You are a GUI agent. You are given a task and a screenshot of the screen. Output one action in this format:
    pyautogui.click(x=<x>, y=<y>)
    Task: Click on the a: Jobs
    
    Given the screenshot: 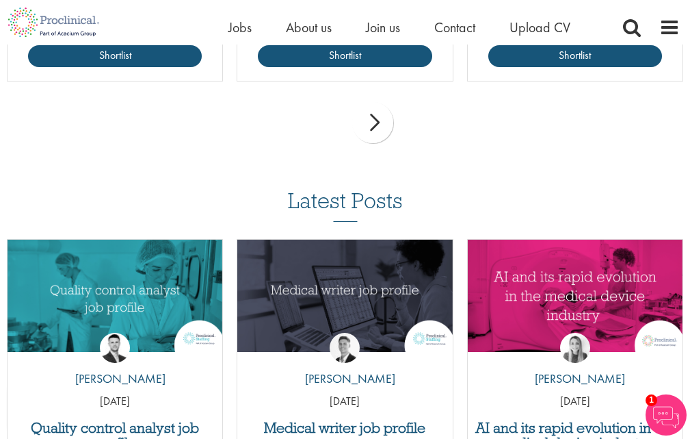 What is the action you would take?
    pyautogui.click(x=240, y=27)
    